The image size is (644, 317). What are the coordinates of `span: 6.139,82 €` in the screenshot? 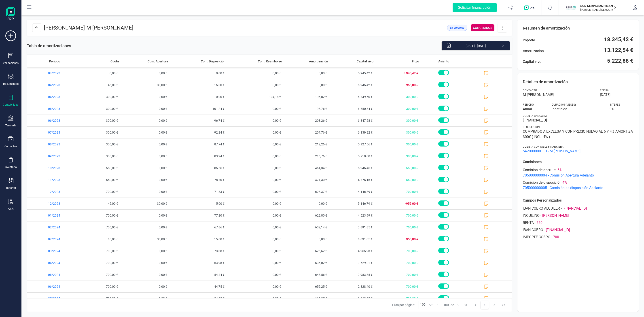 It's located at (353, 132).